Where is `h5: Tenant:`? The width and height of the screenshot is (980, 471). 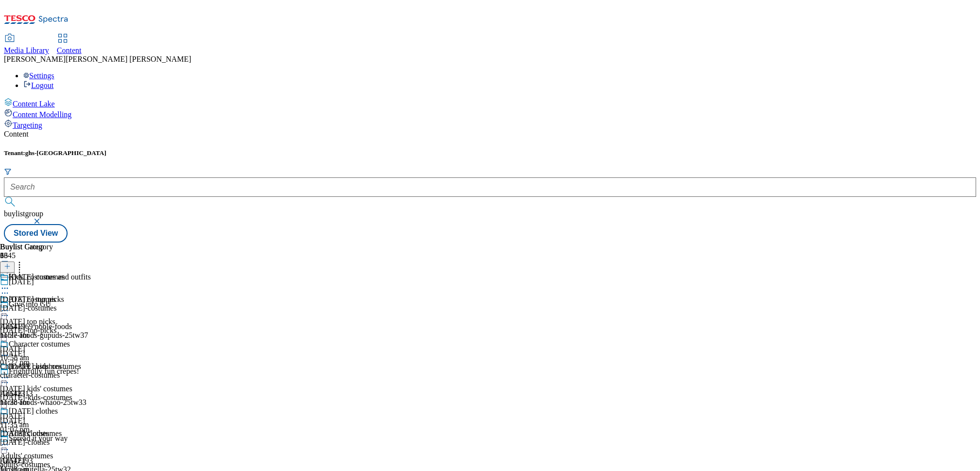 h5: Tenant: is located at coordinates (490, 153).